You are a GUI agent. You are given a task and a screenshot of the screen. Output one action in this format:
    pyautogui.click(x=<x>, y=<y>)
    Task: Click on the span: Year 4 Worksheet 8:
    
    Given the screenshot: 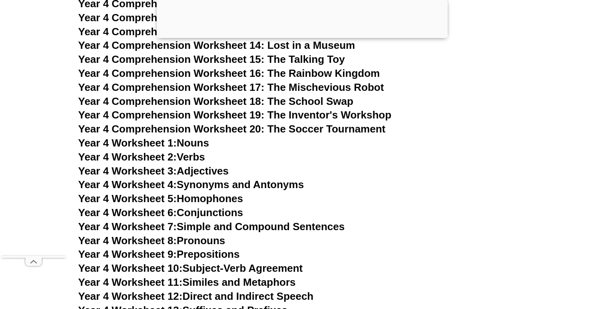 What is the action you would take?
    pyautogui.click(x=128, y=240)
    